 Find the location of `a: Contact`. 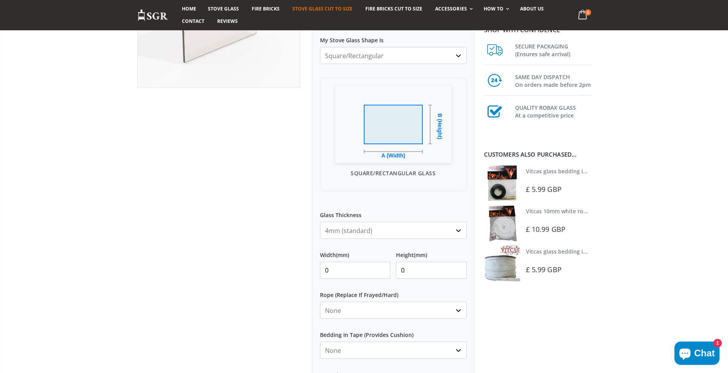

a: Contact is located at coordinates (193, 21).